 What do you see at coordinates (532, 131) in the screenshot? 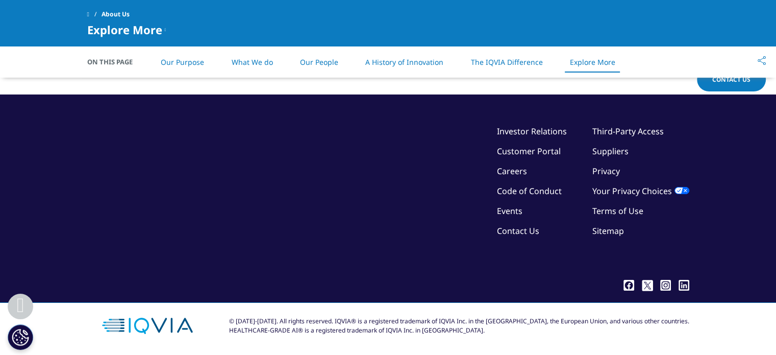
I see `a: Investor Relations` at bounding box center [532, 131].